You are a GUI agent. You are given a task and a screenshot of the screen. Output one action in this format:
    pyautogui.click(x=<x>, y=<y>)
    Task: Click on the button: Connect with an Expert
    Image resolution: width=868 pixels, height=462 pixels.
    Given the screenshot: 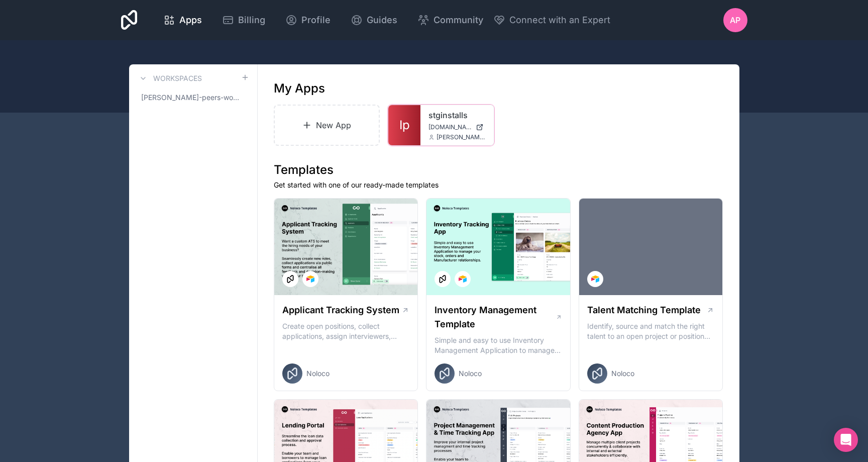 What is the action you would take?
    pyautogui.click(x=551, y=20)
    